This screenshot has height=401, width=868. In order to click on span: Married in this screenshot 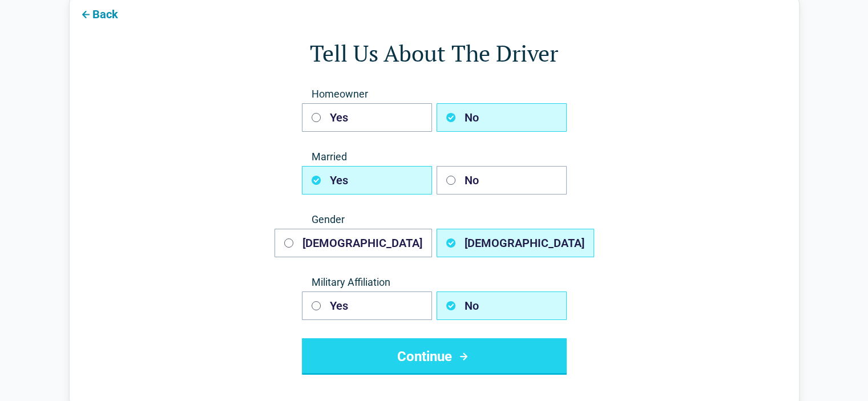, I will do `click(434, 157)`.